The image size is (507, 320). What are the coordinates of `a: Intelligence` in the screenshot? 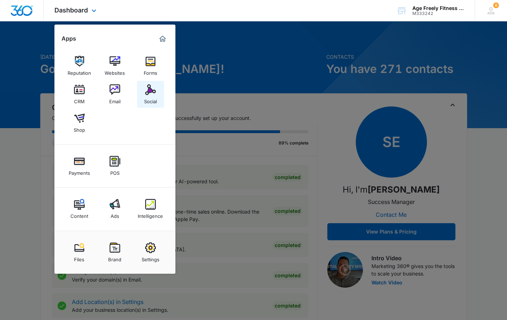 It's located at (150, 209).